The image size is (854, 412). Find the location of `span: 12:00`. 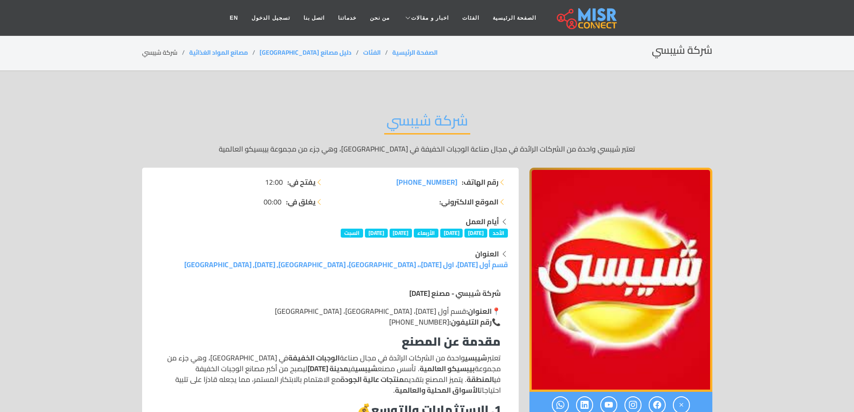

span: 12:00 is located at coordinates (274, 182).